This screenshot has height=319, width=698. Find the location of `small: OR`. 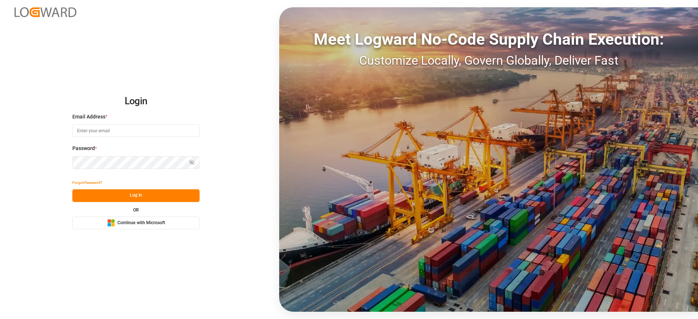

small: OR is located at coordinates (136, 210).